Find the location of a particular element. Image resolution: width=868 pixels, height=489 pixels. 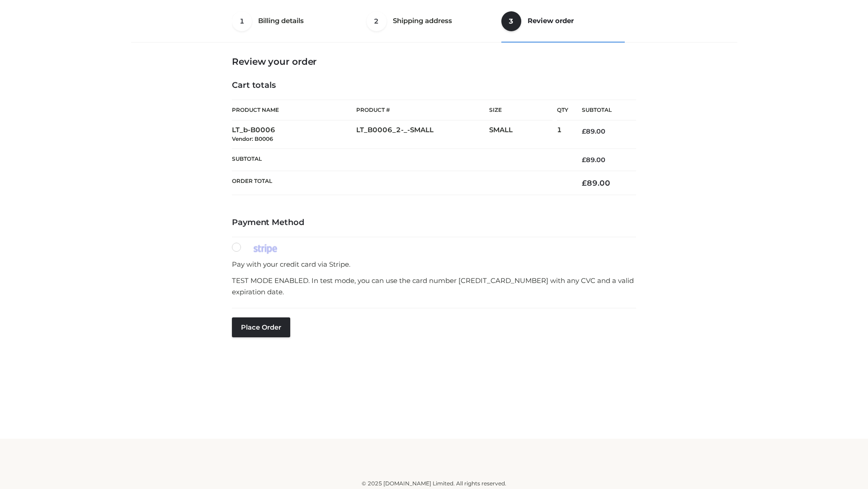

th: Qty is located at coordinates (562, 110).